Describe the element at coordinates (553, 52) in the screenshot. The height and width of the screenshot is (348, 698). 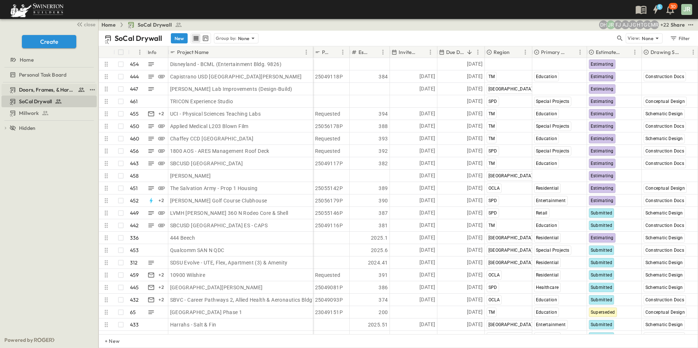
I see `p: Primary Market` at that location.